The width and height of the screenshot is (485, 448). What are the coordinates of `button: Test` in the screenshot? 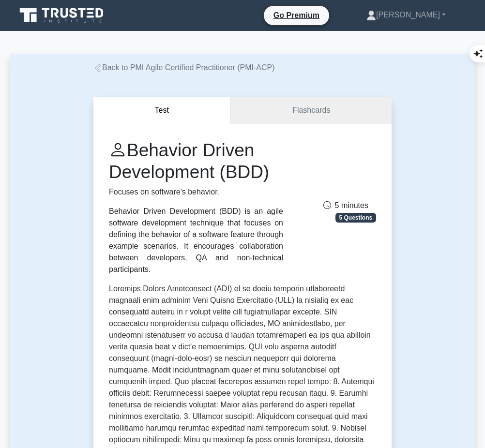 It's located at (162, 110).